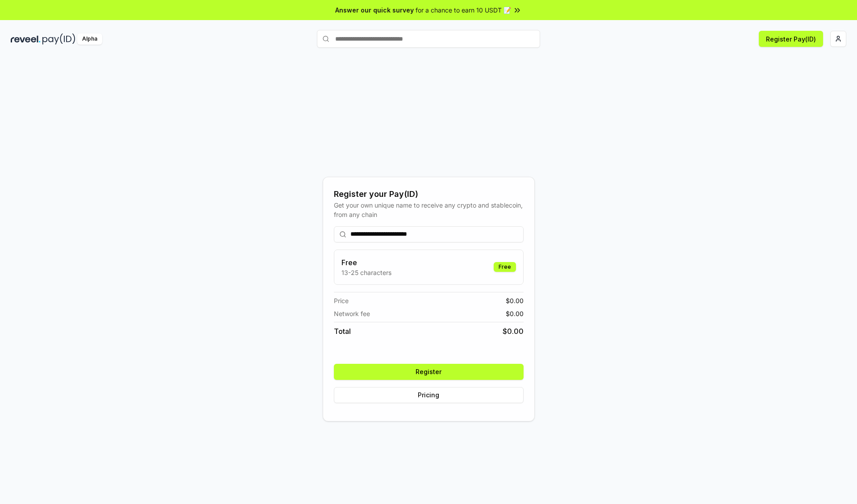 The width and height of the screenshot is (857, 504). I want to click on div: Free, so click(505, 267).